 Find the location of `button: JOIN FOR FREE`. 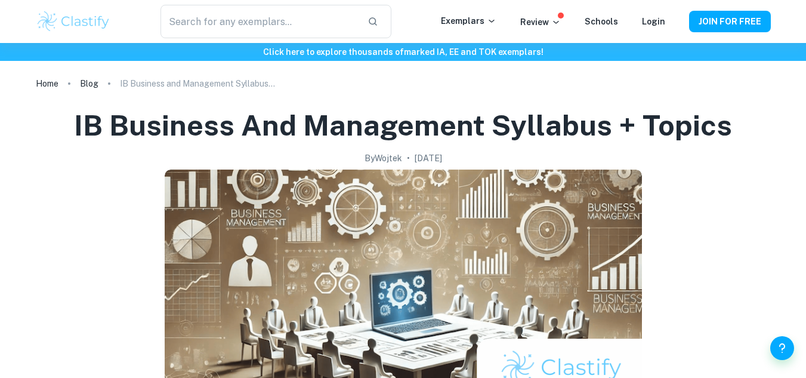

button: JOIN FOR FREE is located at coordinates (730, 21).